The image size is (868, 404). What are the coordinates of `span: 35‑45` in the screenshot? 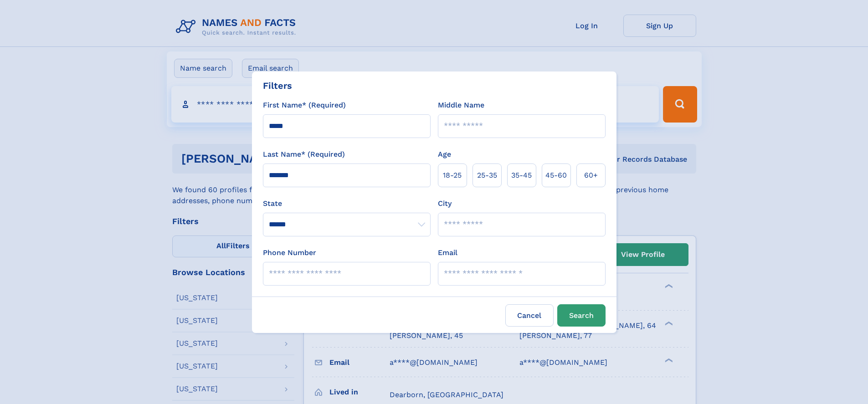 It's located at (522, 175).